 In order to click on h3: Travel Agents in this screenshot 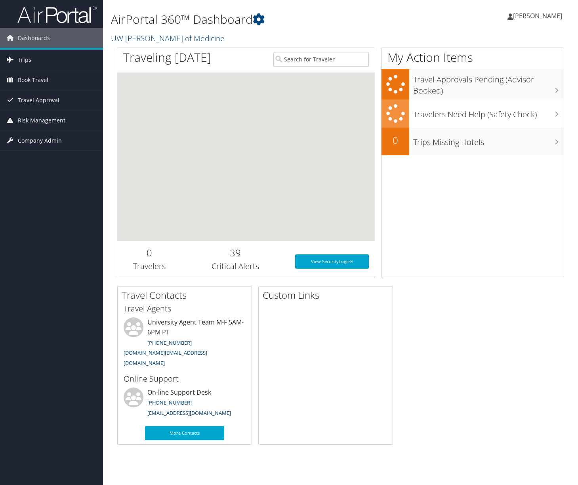, I will do `click(185, 309)`.